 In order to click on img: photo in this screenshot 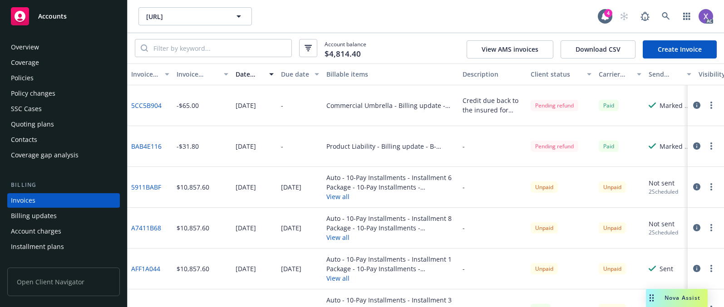, I will do `click(705, 16)`.